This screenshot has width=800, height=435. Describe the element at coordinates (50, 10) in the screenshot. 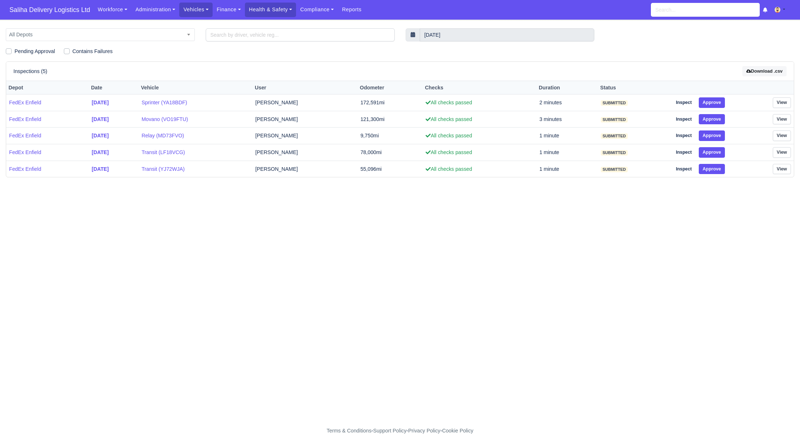

I see `a: Saliha Delivery Logistics Ltd` at that location.